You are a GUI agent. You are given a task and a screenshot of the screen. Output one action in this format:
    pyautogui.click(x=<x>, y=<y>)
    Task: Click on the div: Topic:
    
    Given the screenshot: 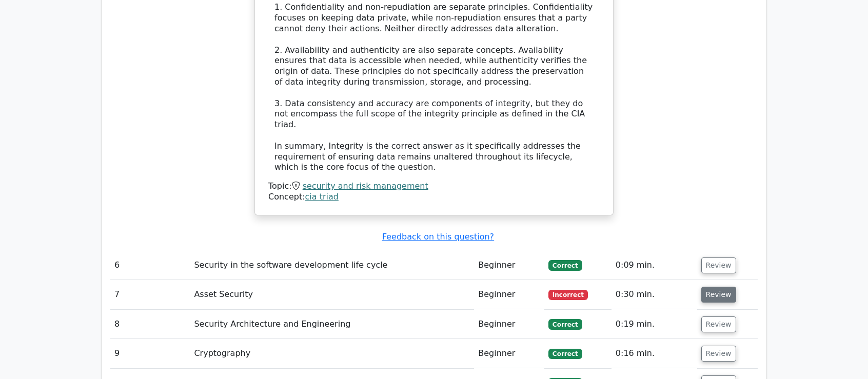 What is the action you would take?
    pyautogui.click(x=434, y=186)
    